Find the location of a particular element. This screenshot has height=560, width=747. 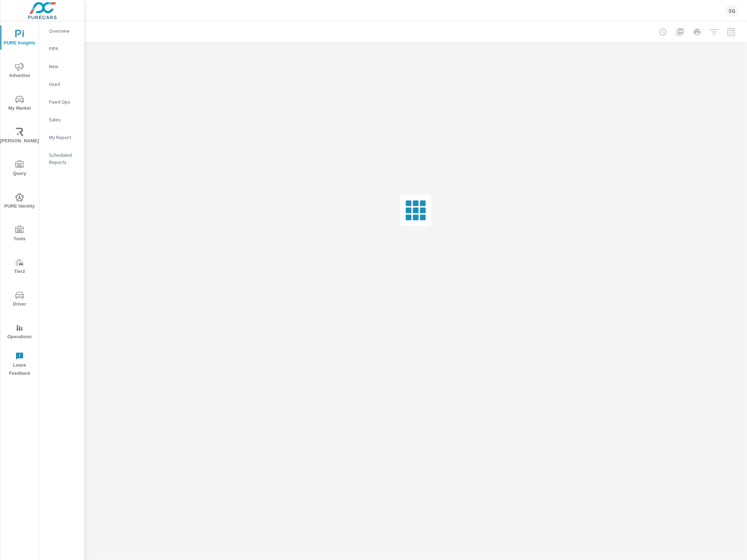

div: New is located at coordinates (61, 66).